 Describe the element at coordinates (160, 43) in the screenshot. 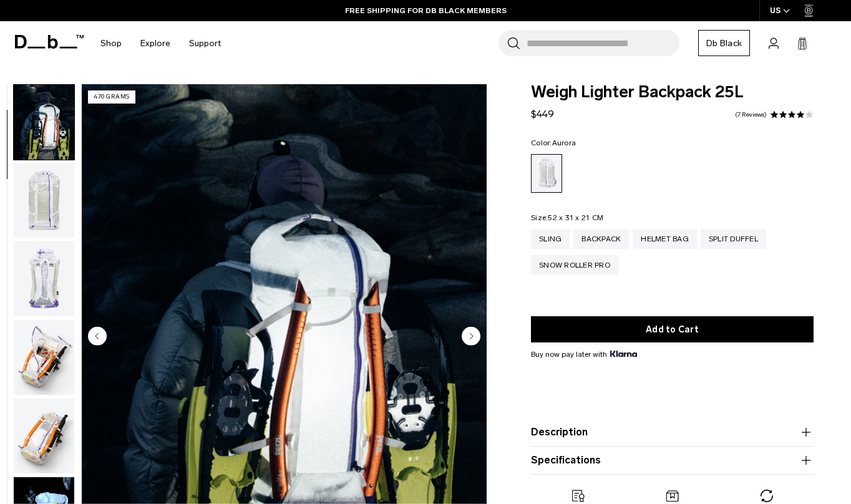

I see `nav: Main Navigation` at that location.